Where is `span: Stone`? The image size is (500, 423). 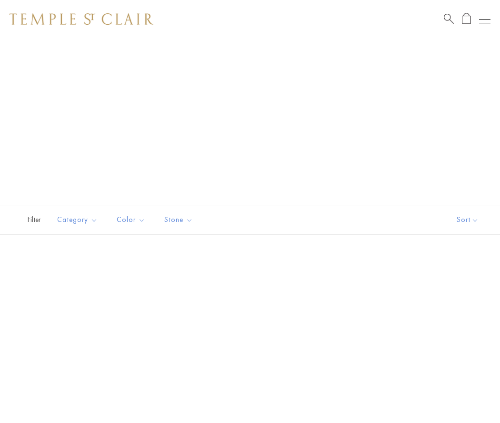 span: Stone is located at coordinates (179, 219).